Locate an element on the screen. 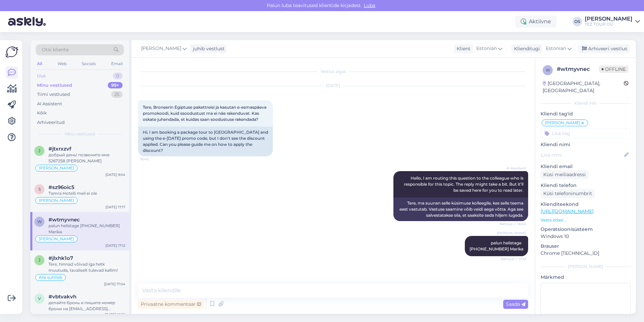 This screenshot has height=322, width=644. span: #vbtvakvh is located at coordinates (62, 296).